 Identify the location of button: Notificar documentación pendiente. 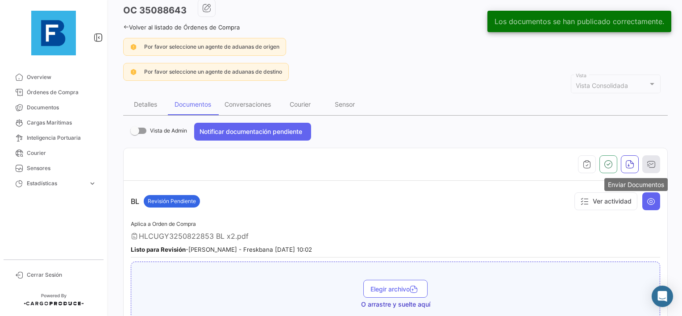
(253, 132).